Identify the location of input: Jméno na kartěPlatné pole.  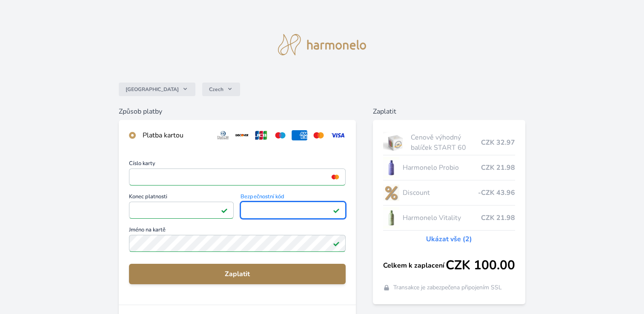
(237, 243).